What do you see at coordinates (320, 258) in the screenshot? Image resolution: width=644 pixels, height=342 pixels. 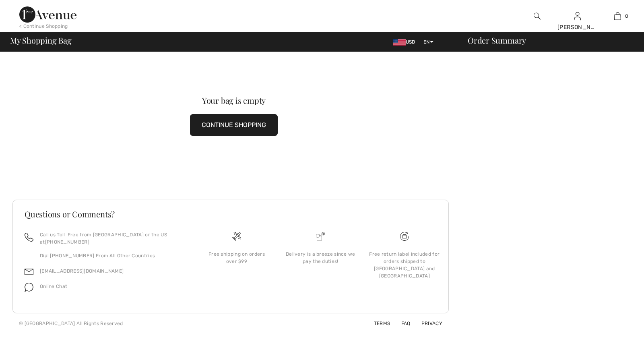 I see `div: Delivery is a breeze since we pay the duties!` at bounding box center [320, 258].